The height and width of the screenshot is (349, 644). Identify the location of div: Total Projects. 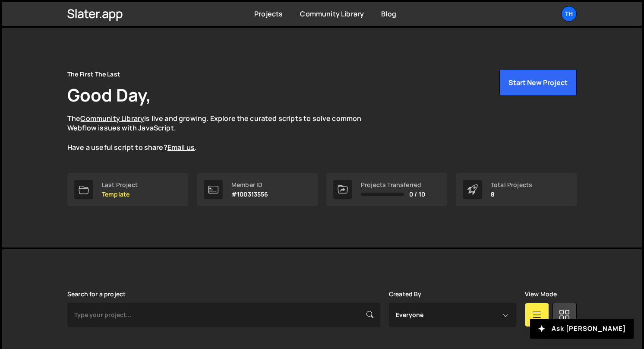
(512, 185).